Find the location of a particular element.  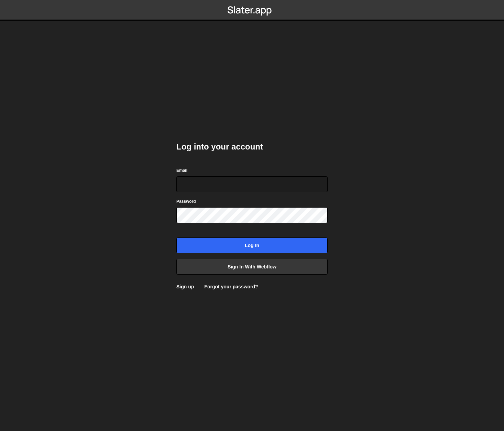

label: Password is located at coordinates (186, 201).